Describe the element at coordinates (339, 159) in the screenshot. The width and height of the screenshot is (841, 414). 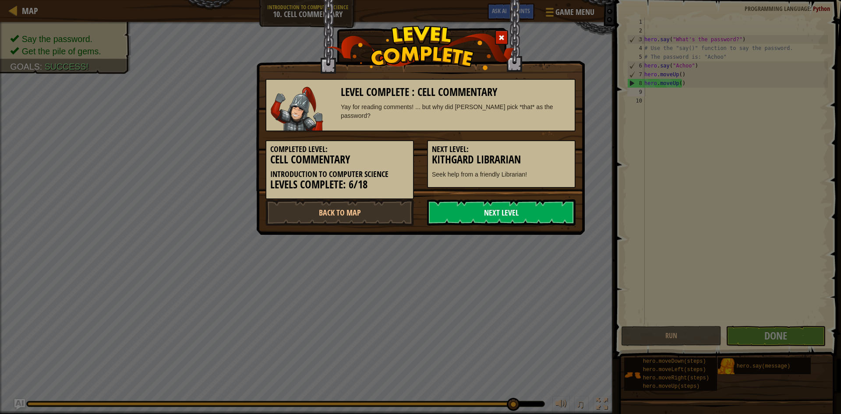
I see `h3: Cell Commentary` at that location.